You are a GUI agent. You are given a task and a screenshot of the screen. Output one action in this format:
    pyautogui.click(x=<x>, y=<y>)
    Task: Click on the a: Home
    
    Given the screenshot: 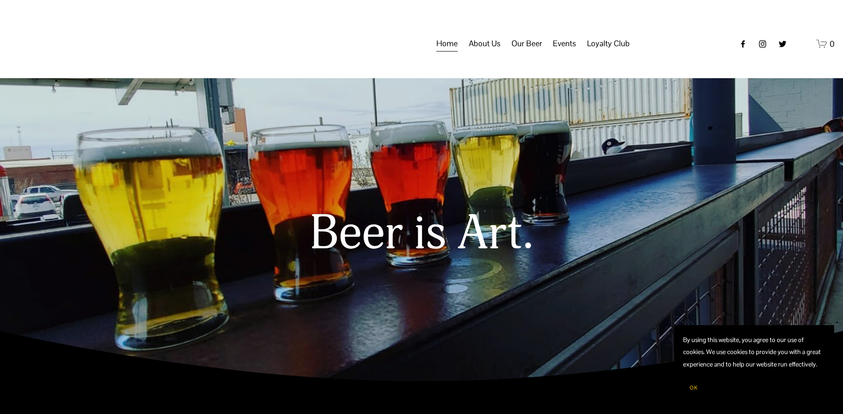 What is the action you would take?
    pyautogui.click(x=447, y=44)
    